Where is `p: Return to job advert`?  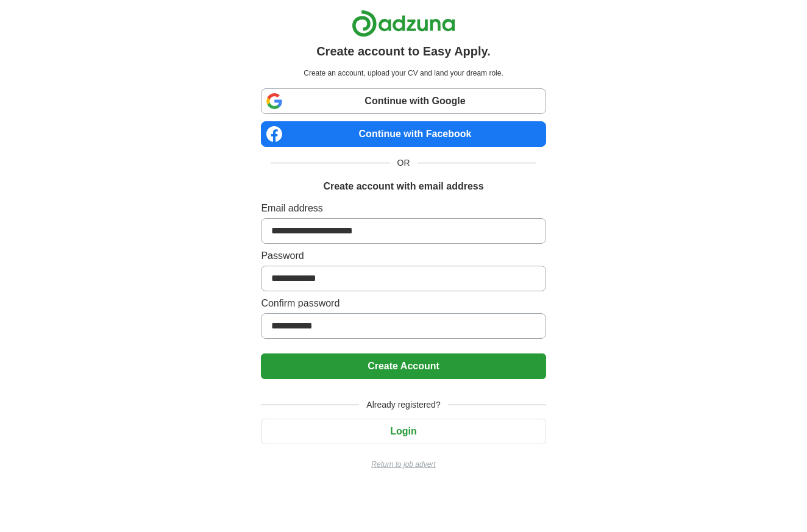 p: Return to job advert is located at coordinates (403, 464).